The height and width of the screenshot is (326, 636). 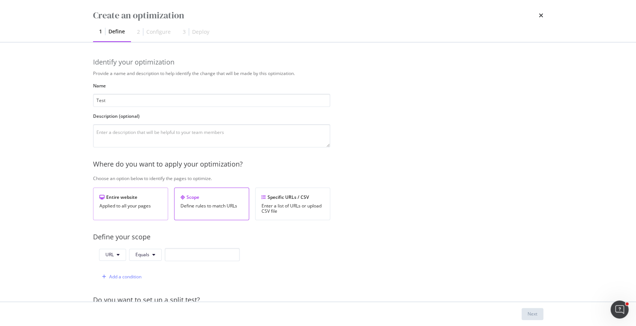 I want to click on div: Define rules to match URLs, so click(x=211, y=206).